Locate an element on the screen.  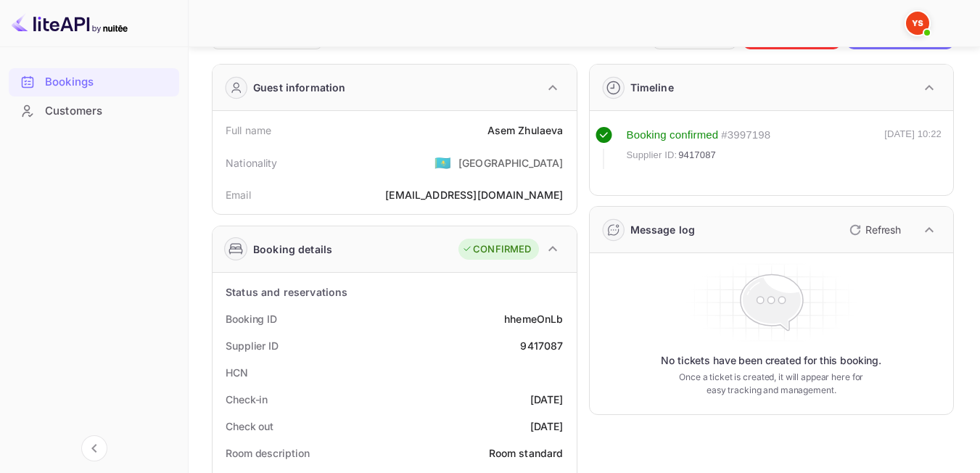
p: No tickets have been created for this booking. is located at coordinates (771, 360).